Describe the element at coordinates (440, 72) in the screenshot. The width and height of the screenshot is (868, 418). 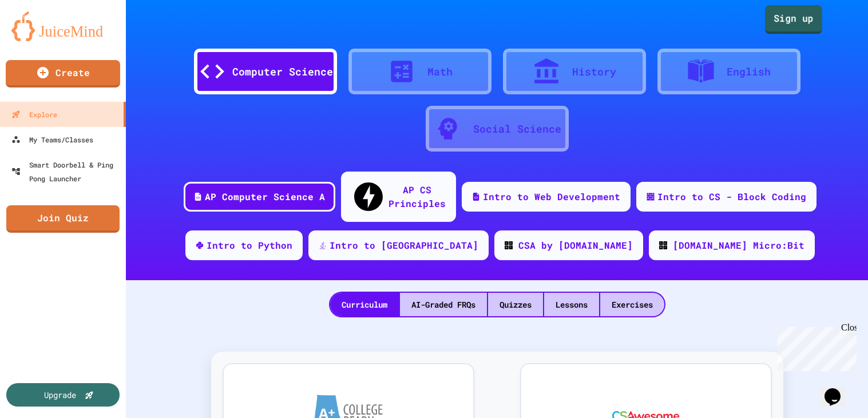
I see `div: Math` at that location.